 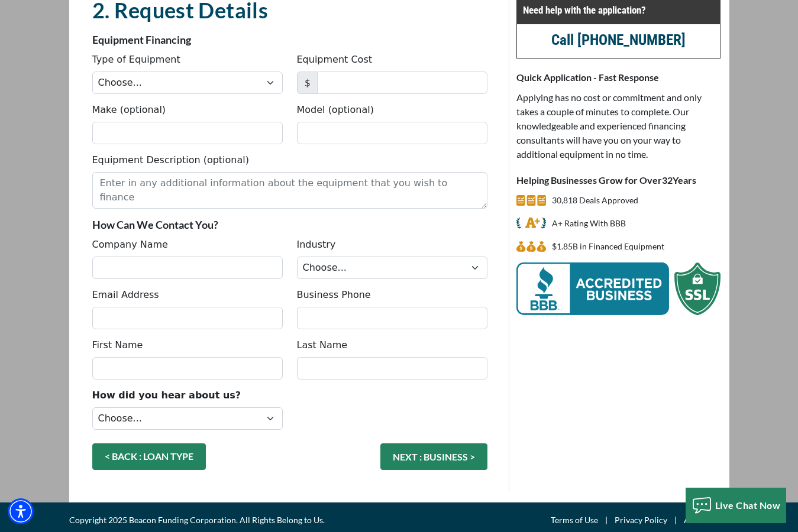 What do you see at coordinates (149, 457) in the screenshot?
I see `a: < BACK : LOAN TYPE` at bounding box center [149, 457].